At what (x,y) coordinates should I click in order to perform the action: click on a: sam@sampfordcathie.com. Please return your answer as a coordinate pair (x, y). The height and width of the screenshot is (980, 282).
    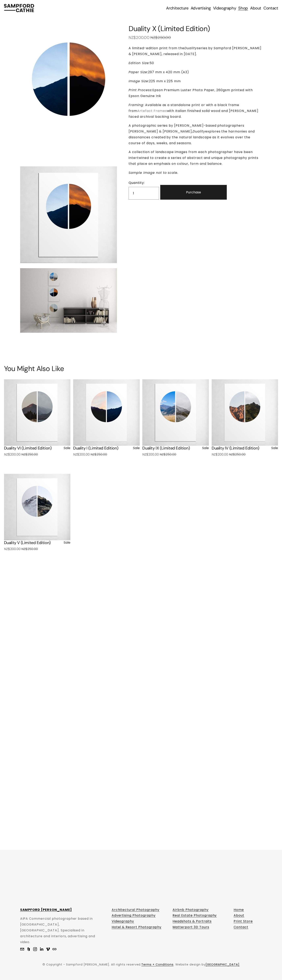
    Looking at the image, I should click on (22, 949).